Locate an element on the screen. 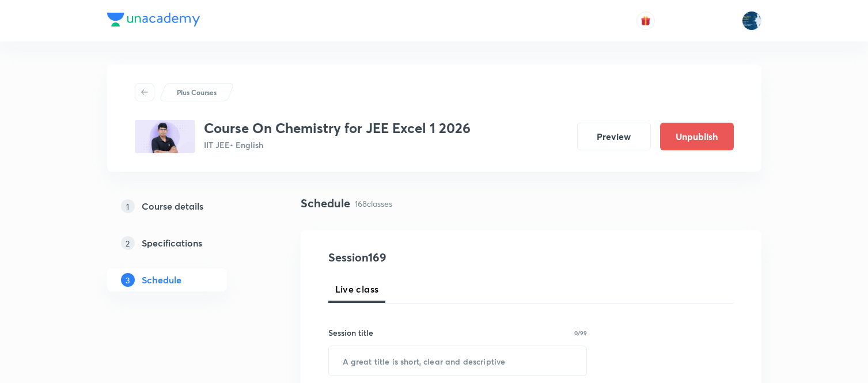 The width and height of the screenshot is (868, 383). h3: Course On Chemistry for JEE Excel 1 2026 is located at coordinates (337, 128).